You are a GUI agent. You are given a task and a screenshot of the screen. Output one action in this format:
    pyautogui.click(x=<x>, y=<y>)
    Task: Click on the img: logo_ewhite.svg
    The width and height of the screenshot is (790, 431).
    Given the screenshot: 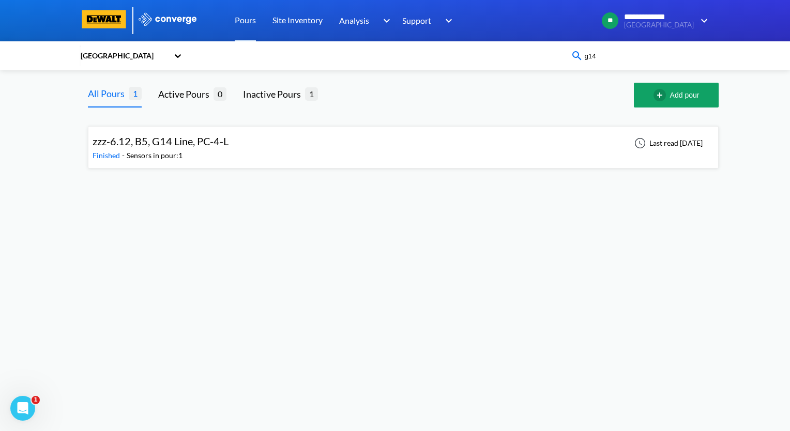 What is the action you would take?
    pyautogui.click(x=168, y=19)
    